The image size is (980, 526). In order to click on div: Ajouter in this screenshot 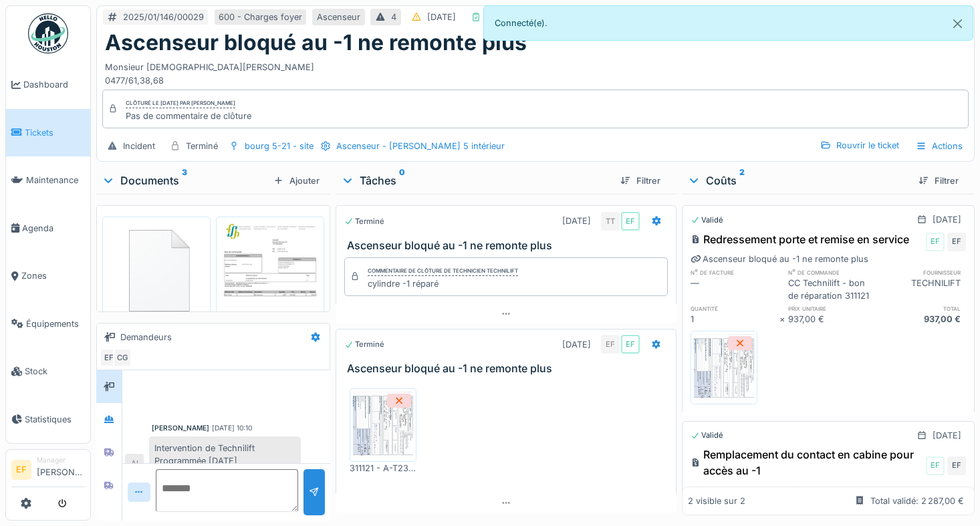, I will do `click(296, 181)`.